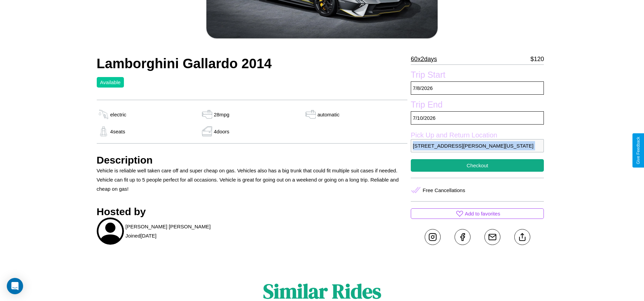  What do you see at coordinates (222, 114) in the screenshot?
I see `p: 28 mpg` at bounding box center [222, 114].